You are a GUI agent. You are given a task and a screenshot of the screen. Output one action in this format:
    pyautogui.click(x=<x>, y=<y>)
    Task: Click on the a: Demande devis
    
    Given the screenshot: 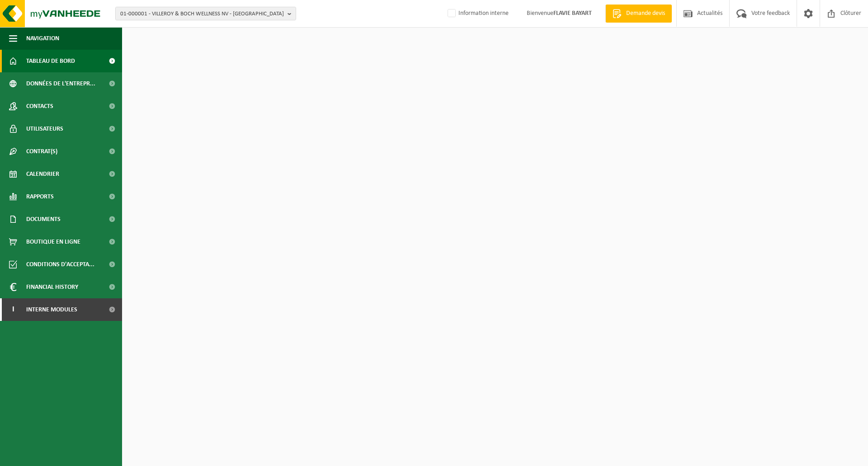 What is the action you would take?
    pyautogui.click(x=638, y=14)
    